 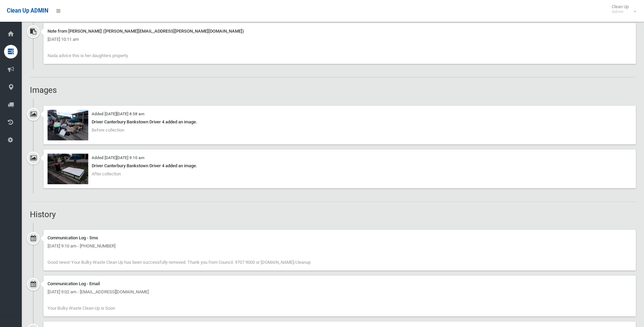 I want to click on h2: Images, so click(x=333, y=90).